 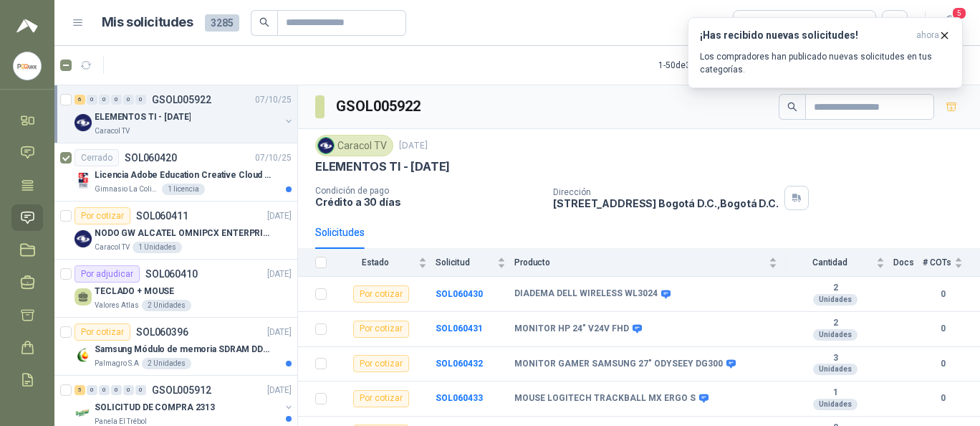 I want to click on b: SOL060431, so click(x=459, y=328).